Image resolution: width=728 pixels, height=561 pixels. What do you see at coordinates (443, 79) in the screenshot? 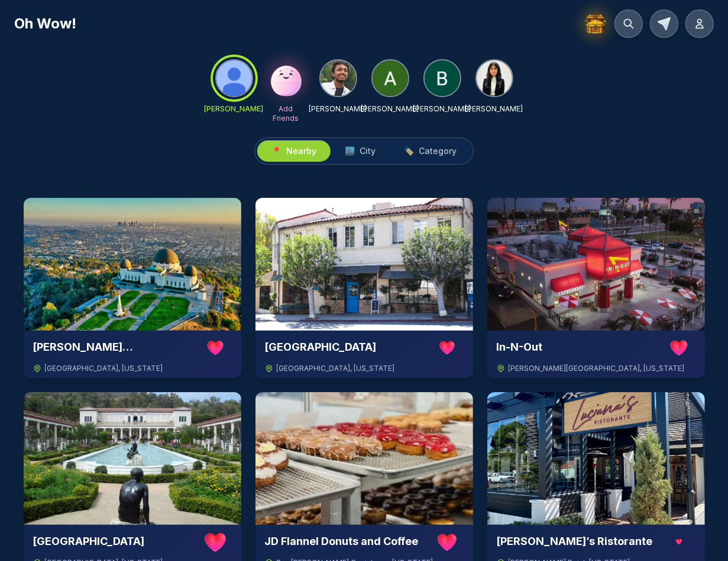
I see `img: Brendan Delumpa` at bounding box center [443, 79].